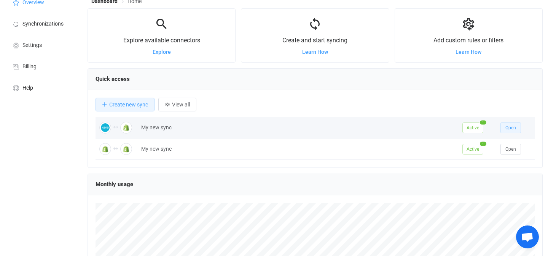 Image resolution: width=548 pixels, height=256 pixels. I want to click on button: Create new sync, so click(125, 104).